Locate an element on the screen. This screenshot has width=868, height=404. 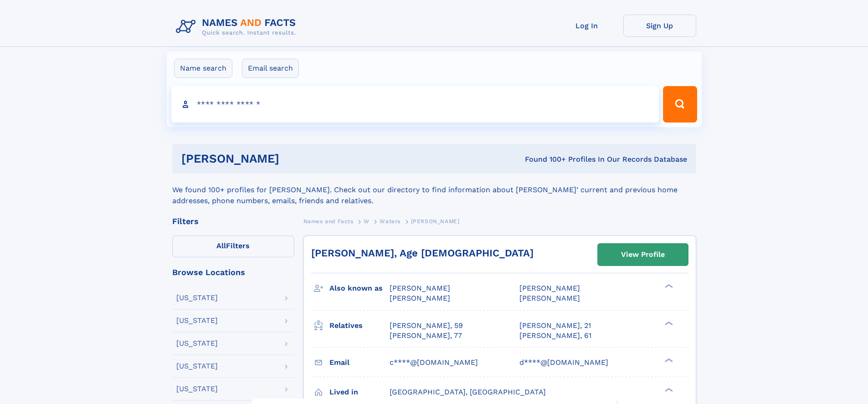
span: W is located at coordinates (367, 221).